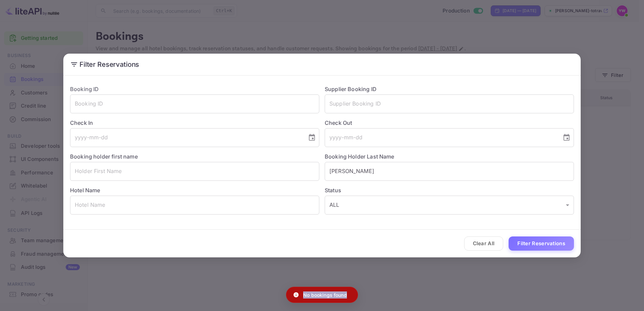 The image size is (644, 311). Describe the element at coordinates (195, 171) in the screenshot. I see `input: Holder First Name` at that location.